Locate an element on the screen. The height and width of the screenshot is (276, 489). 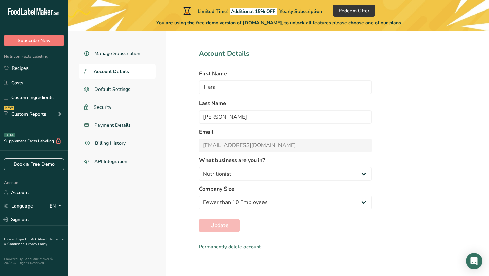
span: API Integration is located at coordinates (111, 162).